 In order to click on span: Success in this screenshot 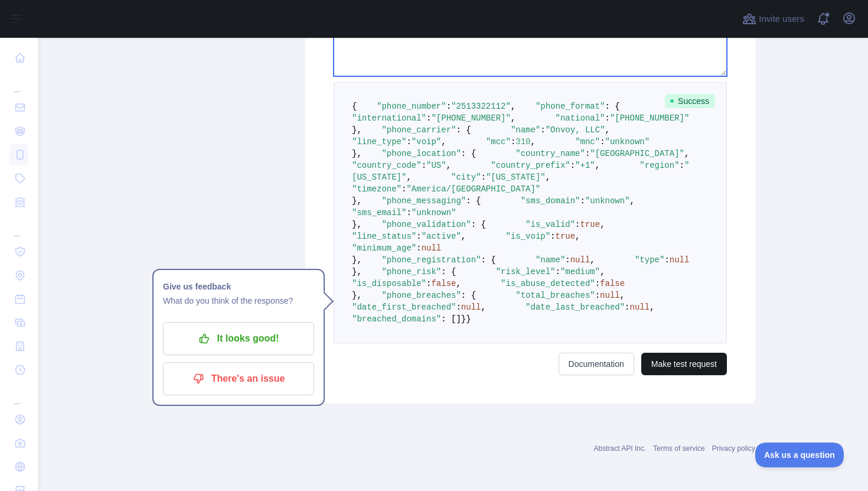, I will do `click(690, 101)`.